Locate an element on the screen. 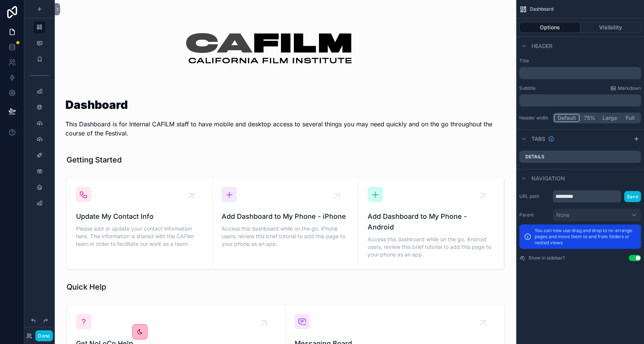 The image size is (644, 344). label: Title is located at coordinates (580, 61).